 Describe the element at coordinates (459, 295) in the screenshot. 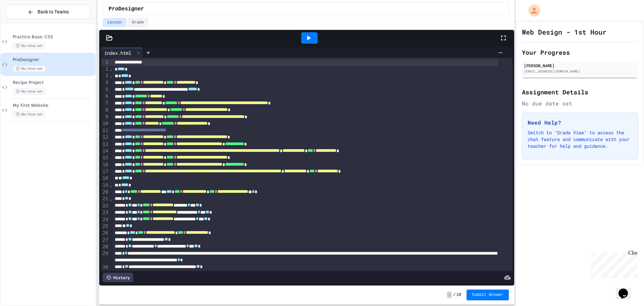

I see `span: 10` at that location.